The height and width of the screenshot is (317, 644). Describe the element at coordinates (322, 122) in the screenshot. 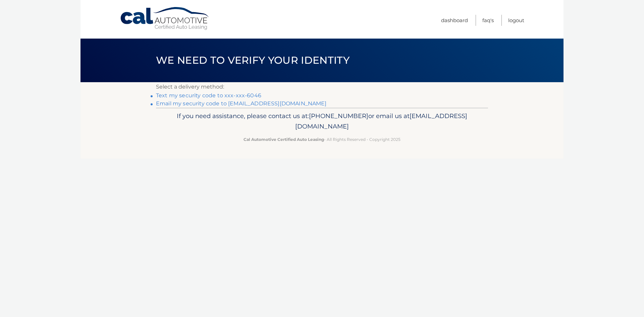

I see `p: If you need assistance, please contact us at: or email us at` at that location.